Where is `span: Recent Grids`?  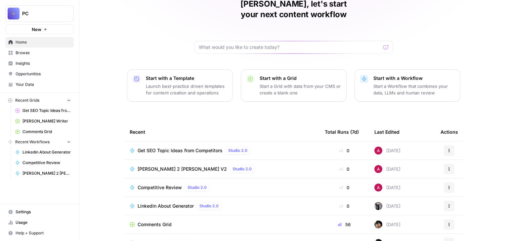
span: Recent Grids is located at coordinates (27, 100).